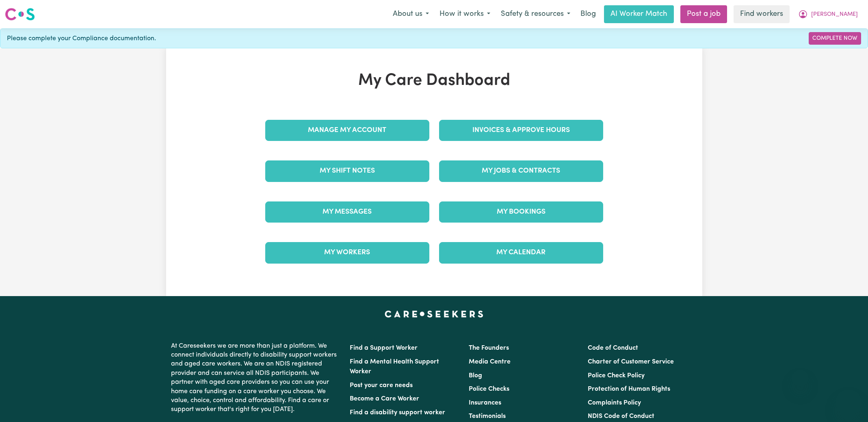 The image size is (868, 422). I want to click on h1: My Care Dashboard, so click(435, 81).